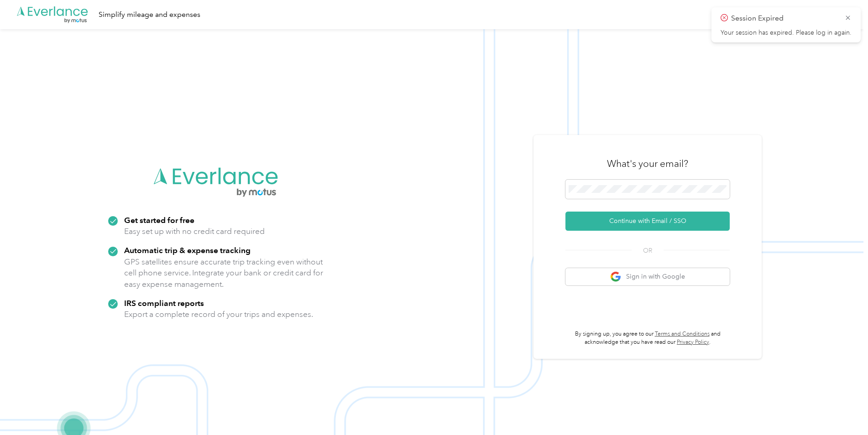 Image resolution: width=868 pixels, height=435 pixels. Describe the element at coordinates (194, 231) in the screenshot. I see `p: Easy set up with no credit card required` at that location.